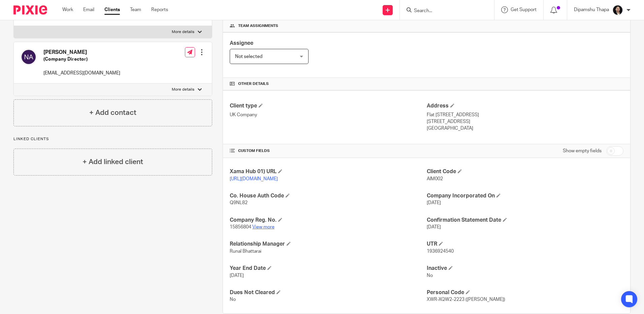  Describe the element at coordinates (248, 57) in the screenshot. I see `span: Not selected` at that location.